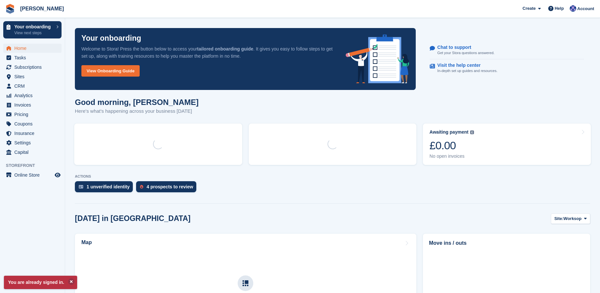 This screenshot has width=600, height=293. What do you see at coordinates (463, 47) in the screenshot?
I see `p: Chat to support` at bounding box center [463, 47].